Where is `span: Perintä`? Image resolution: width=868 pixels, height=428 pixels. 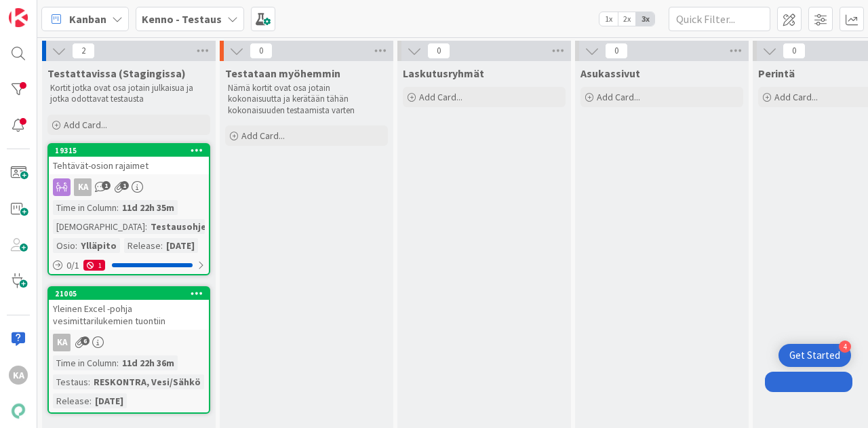 span: Perintä is located at coordinates (776, 73).